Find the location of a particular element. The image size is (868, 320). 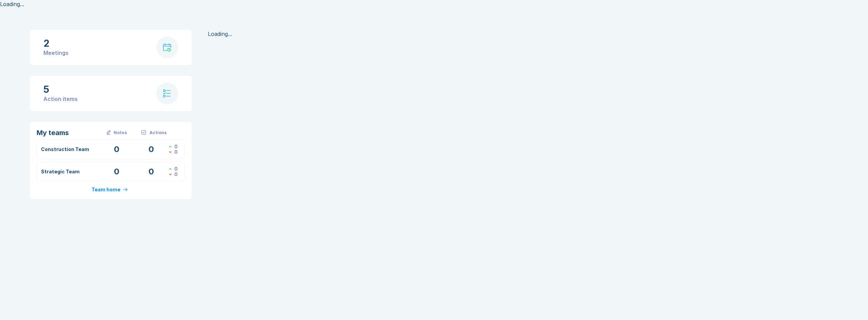

div: Meetings is located at coordinates (56, 53).